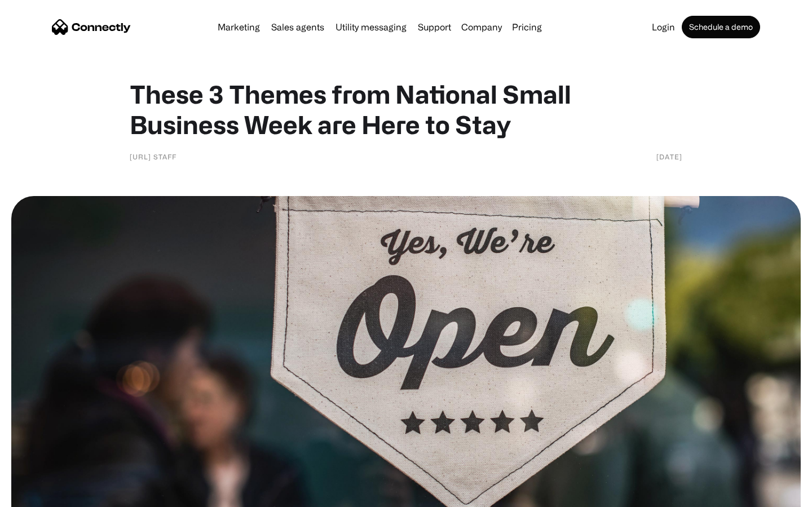 This screenshot has width=812, height=507. I want to click on a: Support, so click(434, 27).